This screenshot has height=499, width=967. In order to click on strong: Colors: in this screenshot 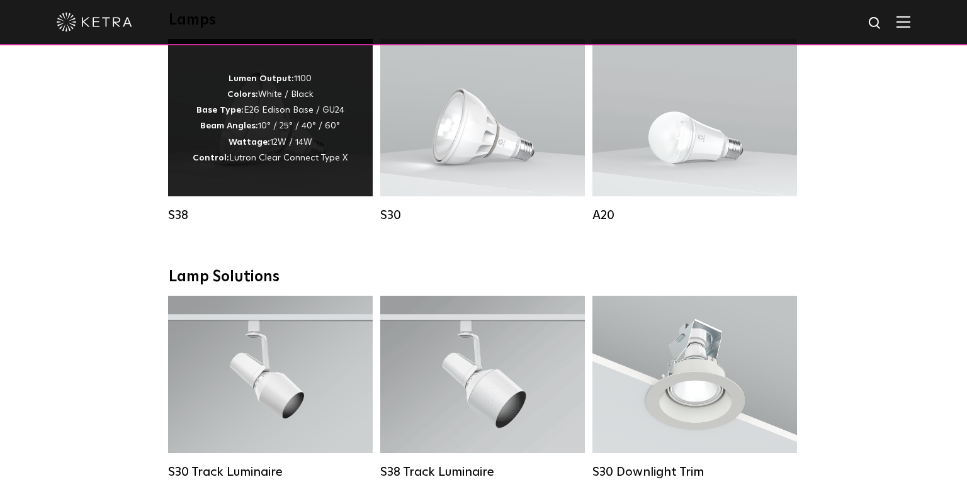, I will do `click(242, 94)`.